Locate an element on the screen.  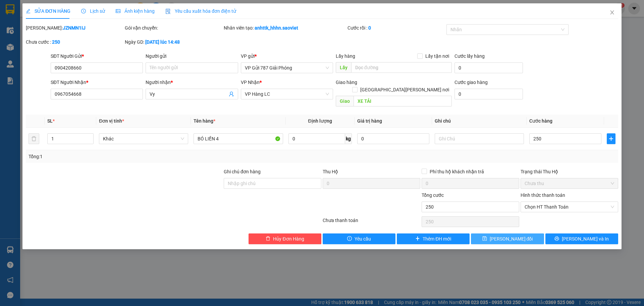
input: VD: Bàn, Ghế is located at coordinates (238, 138).